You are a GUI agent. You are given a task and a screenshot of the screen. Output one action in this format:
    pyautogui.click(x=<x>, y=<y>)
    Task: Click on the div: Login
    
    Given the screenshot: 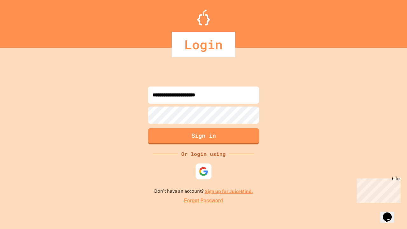 What is the action you would take?
    pyautogui.click(x=204, y=45)
    